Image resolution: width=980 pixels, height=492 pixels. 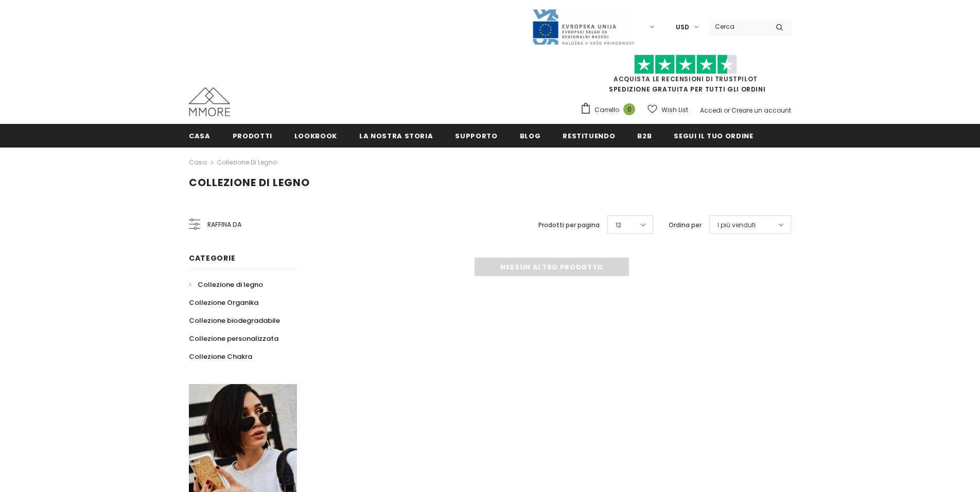 What do you see at coordinates (252, 136) in the screenshot?
I see `a: Prodotti` at bounding box center [252, 136].